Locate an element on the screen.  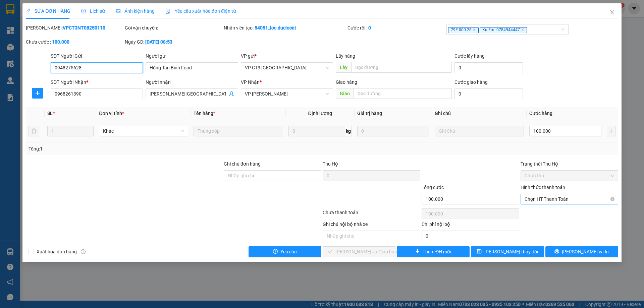
strong: Gửi: is located at coordinates (29, 23).